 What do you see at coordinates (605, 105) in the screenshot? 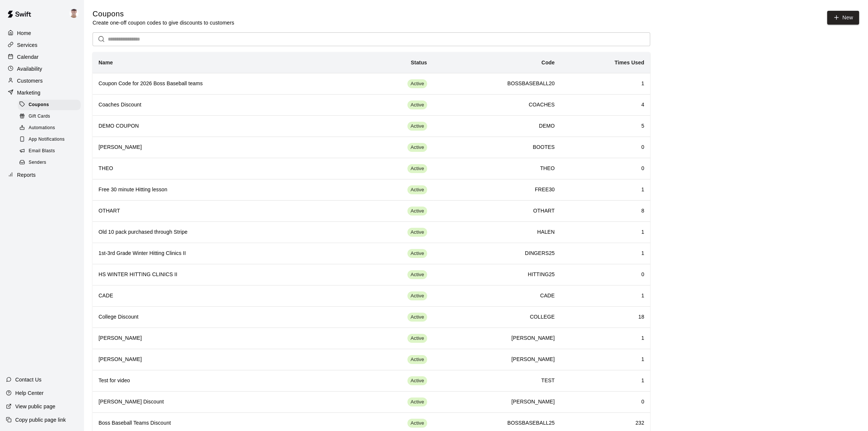
I see `h6: 4` at bounding box center [605, 105].